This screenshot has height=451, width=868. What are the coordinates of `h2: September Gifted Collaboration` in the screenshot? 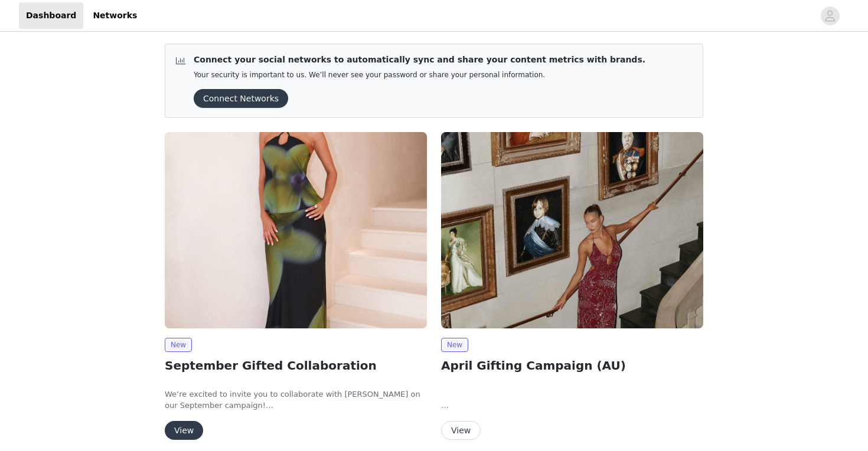 It's located at (296, 366).